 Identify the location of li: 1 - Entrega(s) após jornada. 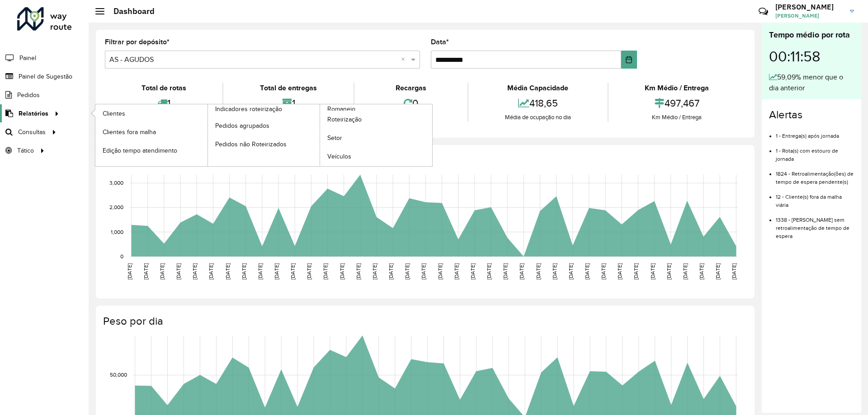
(815, 132).